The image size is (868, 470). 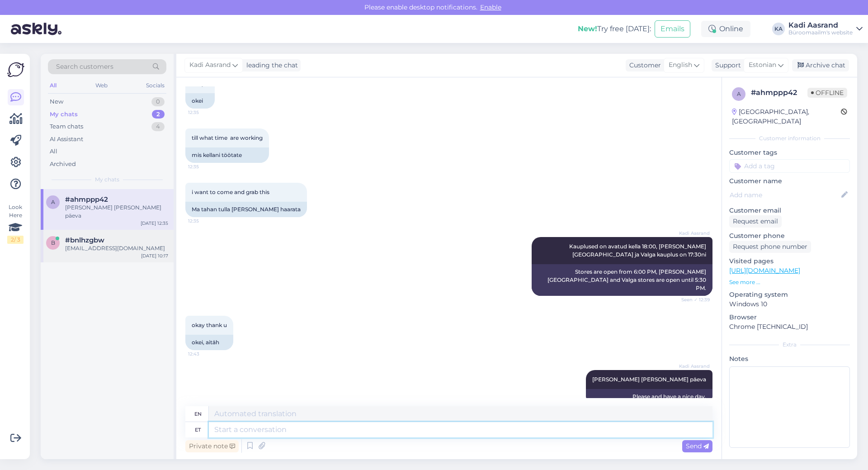 What do you see at coordinates (789, 211) in the screenshot?
I see `p: Customer email` at bounding box center [789, 211].